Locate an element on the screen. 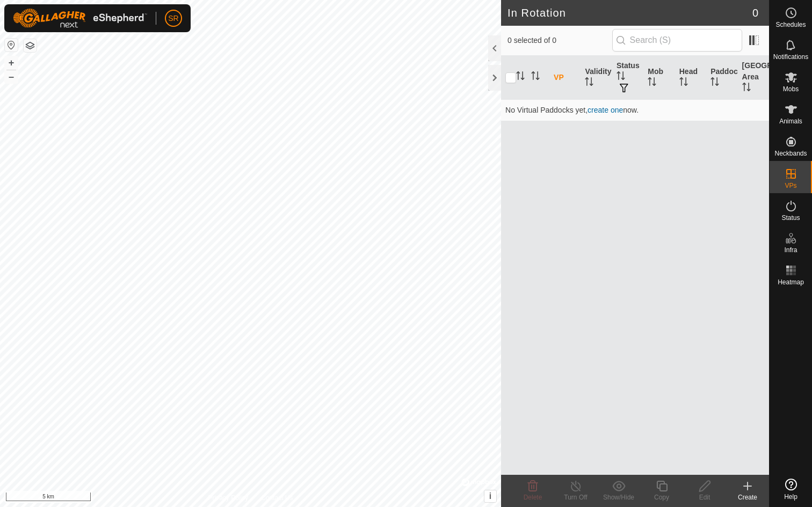 The width and height of the screenshot is (812, 507). div: Show/Hide is located at coordinates (618, 497).